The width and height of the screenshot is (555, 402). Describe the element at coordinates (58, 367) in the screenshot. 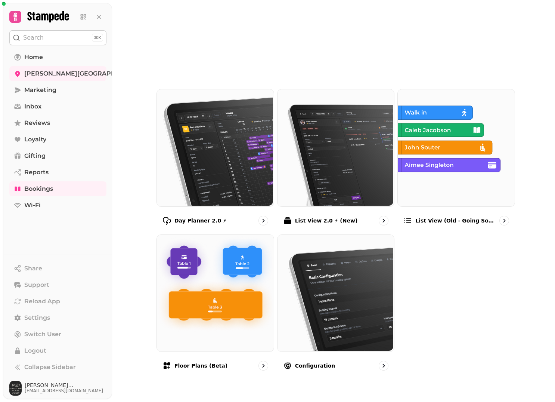

I see `button: Collapse Sidebar` at that location.